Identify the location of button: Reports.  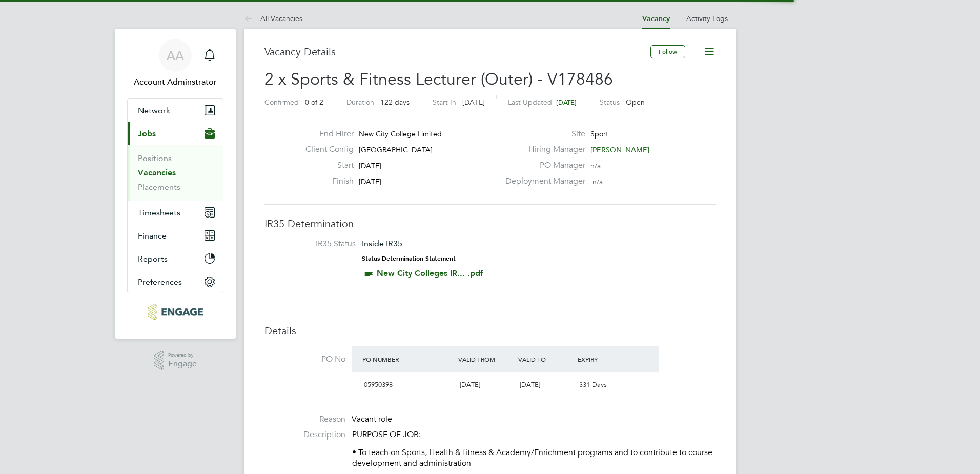
(175, 258).